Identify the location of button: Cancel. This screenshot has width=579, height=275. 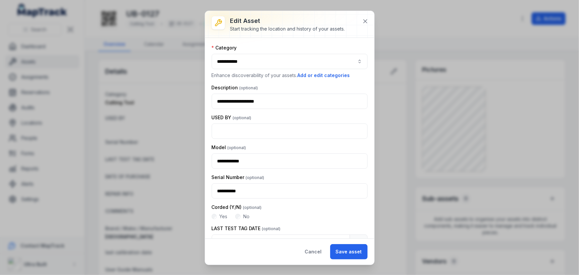
(313, 251).